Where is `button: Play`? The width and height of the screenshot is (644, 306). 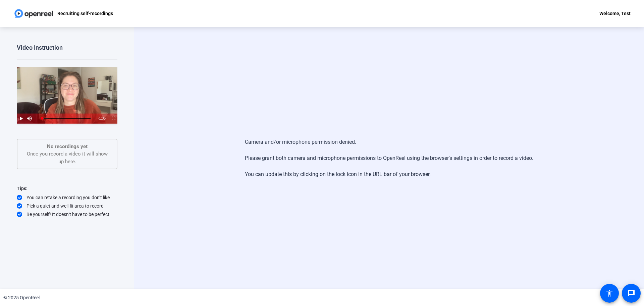
button: Play is located at coordinates (21, 118).